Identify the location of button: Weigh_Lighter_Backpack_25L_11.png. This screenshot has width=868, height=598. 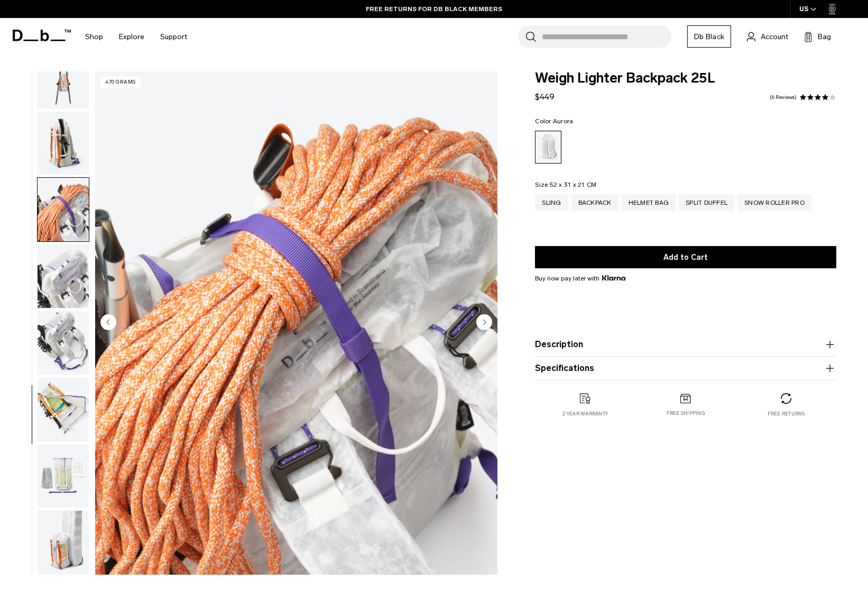
(63, 209).